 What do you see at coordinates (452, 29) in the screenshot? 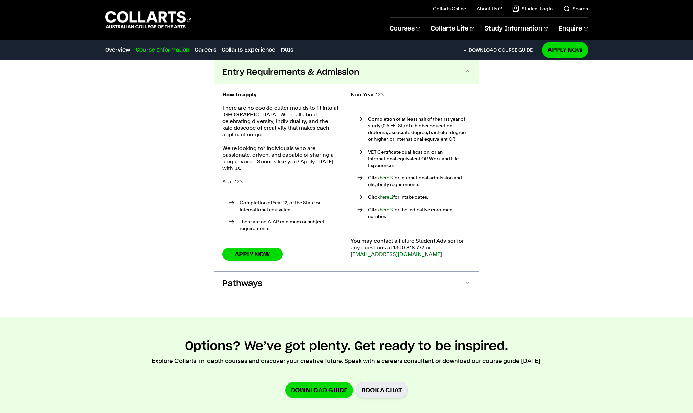
I see `a: Collarts Life` at bounding box center [452, 29].